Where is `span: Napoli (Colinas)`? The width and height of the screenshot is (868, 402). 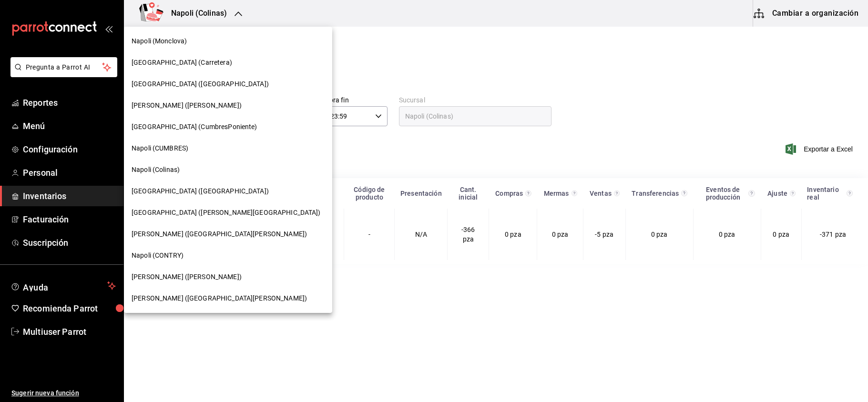
span: Napoli (Colinas) is located at coordinates (155, 170).